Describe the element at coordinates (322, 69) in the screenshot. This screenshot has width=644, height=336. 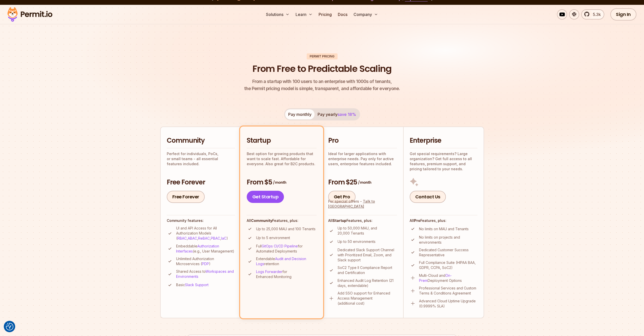
I see `h1: From Free to Predictable Scaling` at that location.